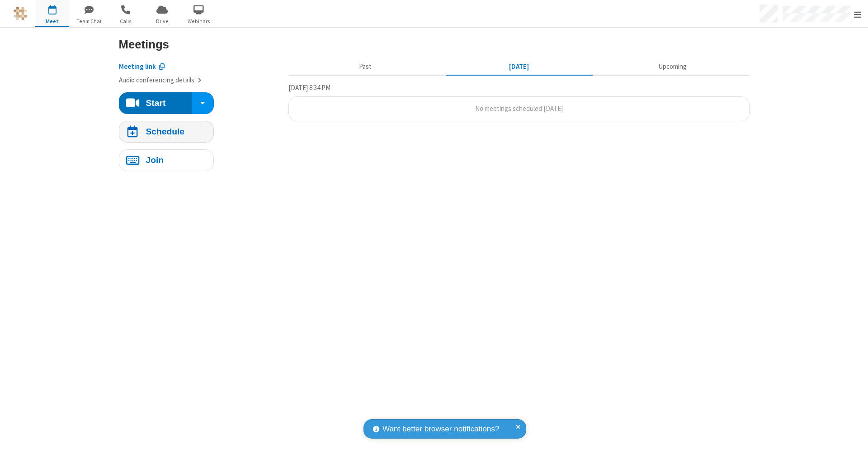 The image size is (868, 454). Describe the element at coordinates (365, 67) in the screenshot. I see `button: Past` at that location.